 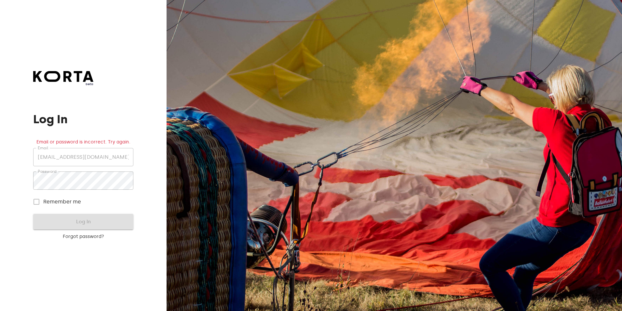 What do you see at coordinates (83, 119) in the screenshot?
I see `h1: Log In` at bounding box center [83, 119].